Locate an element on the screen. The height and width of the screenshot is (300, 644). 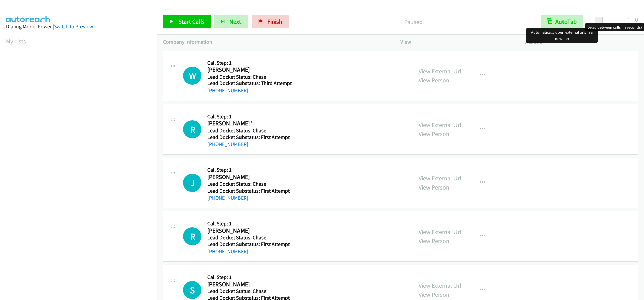
a: My Lists is located at coordinates (16, 41).